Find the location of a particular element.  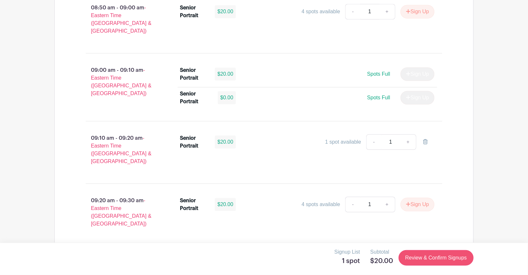

p: Subtotal is located at coordinates (382, 252).